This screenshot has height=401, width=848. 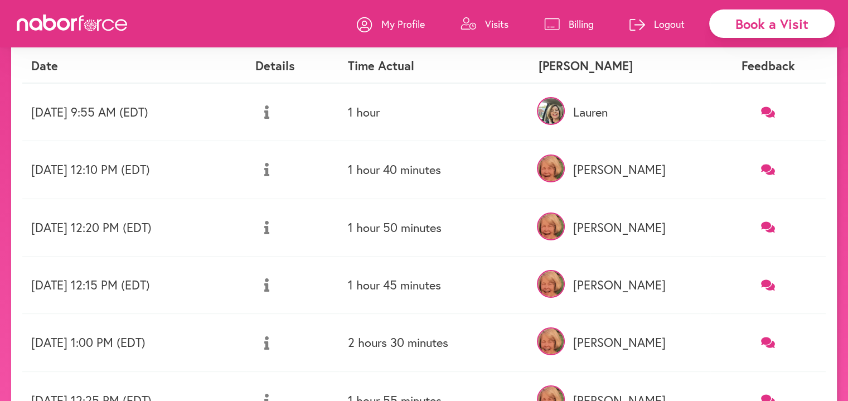 I want to click on a: My Profile, so click(x=391, y=24).